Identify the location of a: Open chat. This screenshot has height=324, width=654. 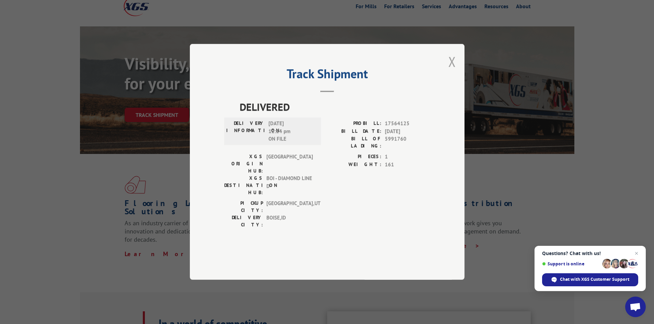
(636, 307).